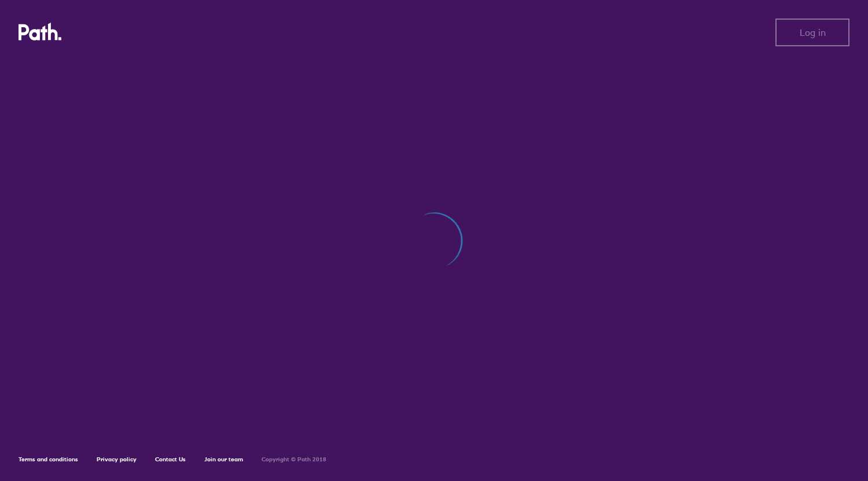  What do you see at coordinates (294, 459) in the screenshot?
I see `h6: Copyright © Path 2018` at bounding box center [294, 459].